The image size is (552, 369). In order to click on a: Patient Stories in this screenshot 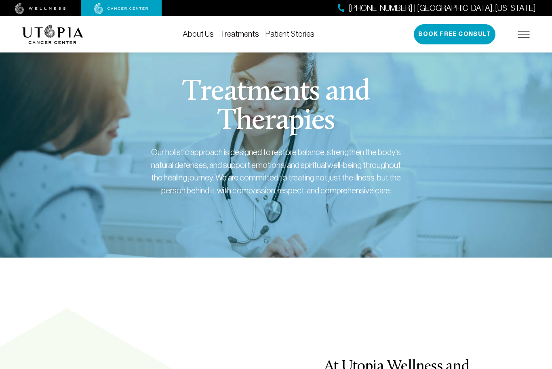, I will do `click(290, 34)`.